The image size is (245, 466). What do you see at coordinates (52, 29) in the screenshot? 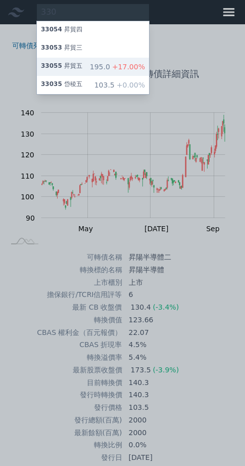
I see `span: 33054` at bounding box center [52, 29].